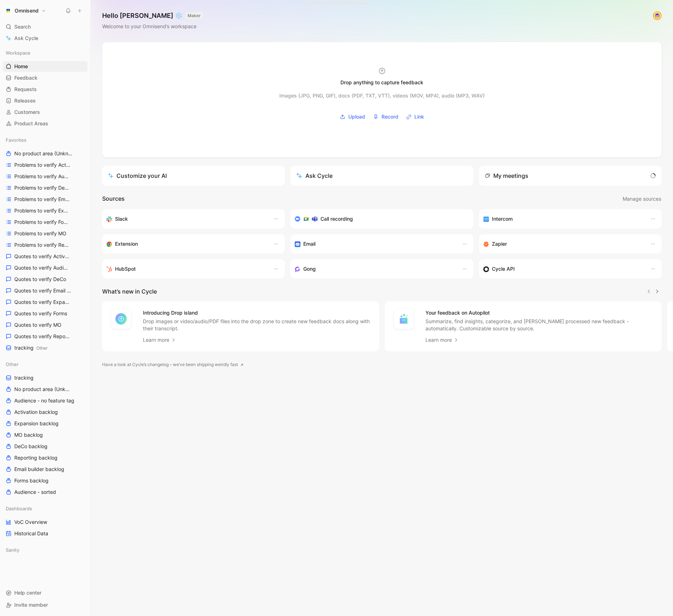 This screenshot has width=673, height=616. Describe the element at coordinates (45, 522) in the screenshot. I see `a: VoC Overview` at that location.